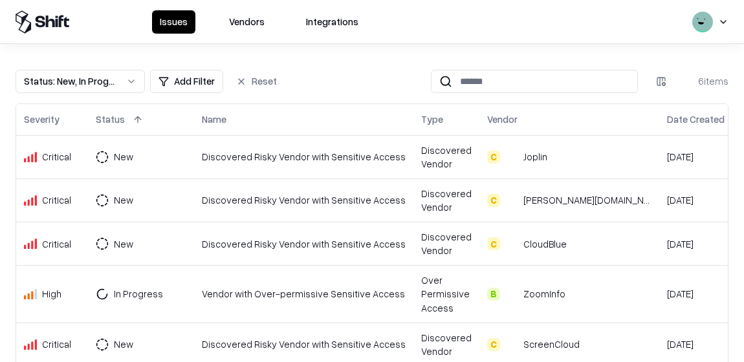 The image size is (744, 362). Describe the element at coordinates (512, 201) in the screenshot. I see `img: Labra.io` at that location.